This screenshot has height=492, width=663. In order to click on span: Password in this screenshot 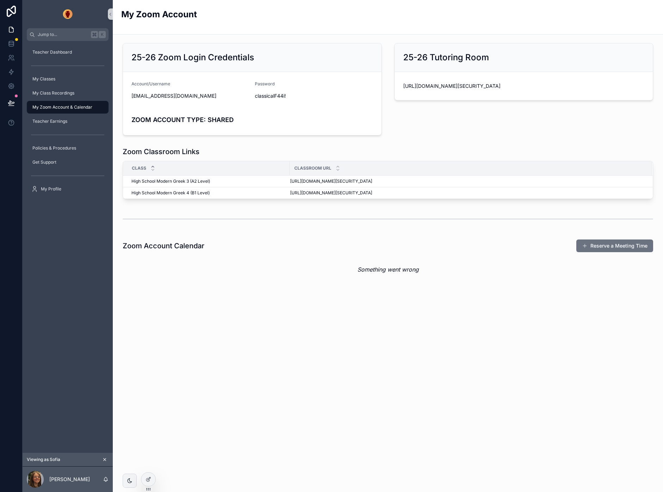, I will do `click(265, 84)`.